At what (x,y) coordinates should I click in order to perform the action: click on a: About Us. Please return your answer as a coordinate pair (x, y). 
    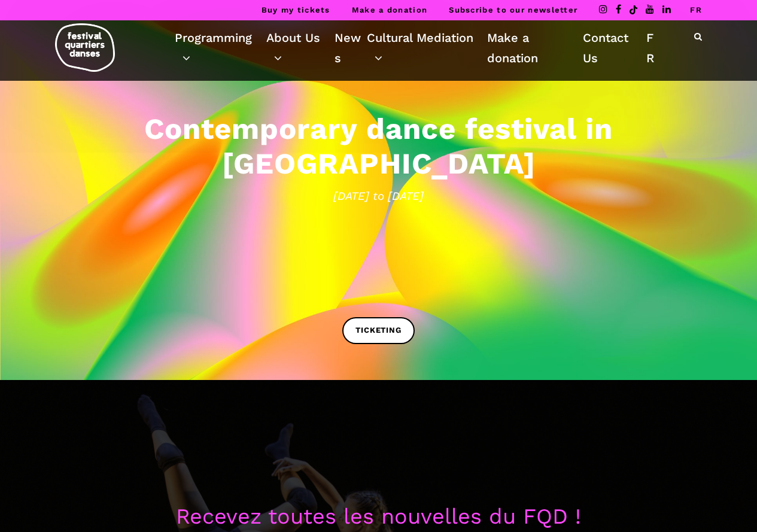
    Looking at the image, I should click on (300, 48).